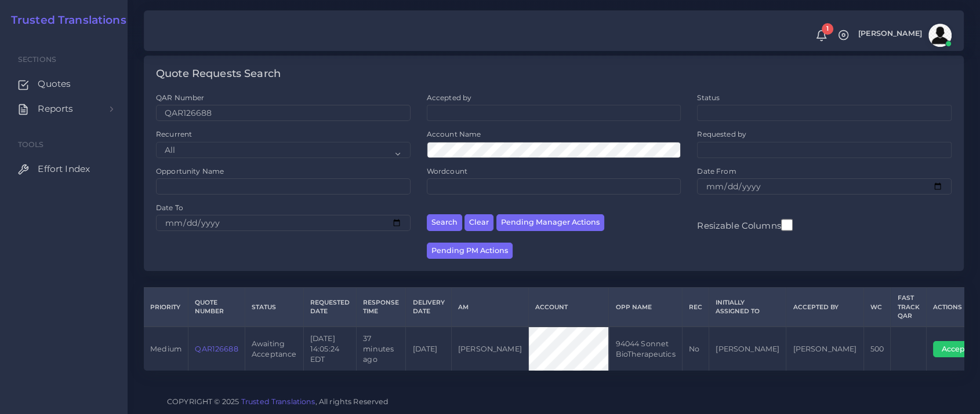  I want to click on label: Resizable Columns, so click(745, 225).